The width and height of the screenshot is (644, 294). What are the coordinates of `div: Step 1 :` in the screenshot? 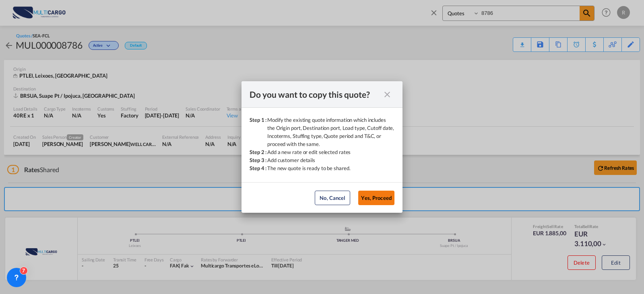 It's located at (258, 132).